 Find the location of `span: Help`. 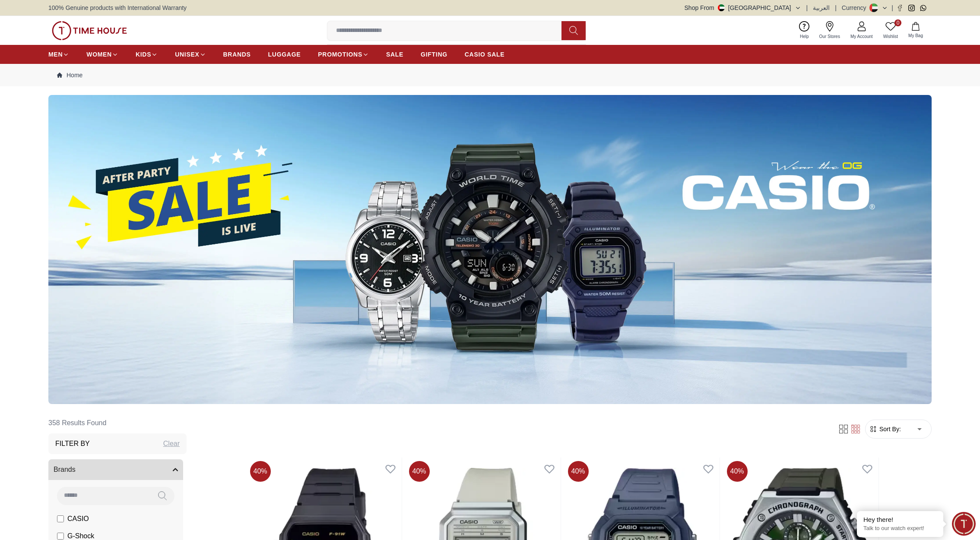

span: Help is located at coordinates (804, 36).